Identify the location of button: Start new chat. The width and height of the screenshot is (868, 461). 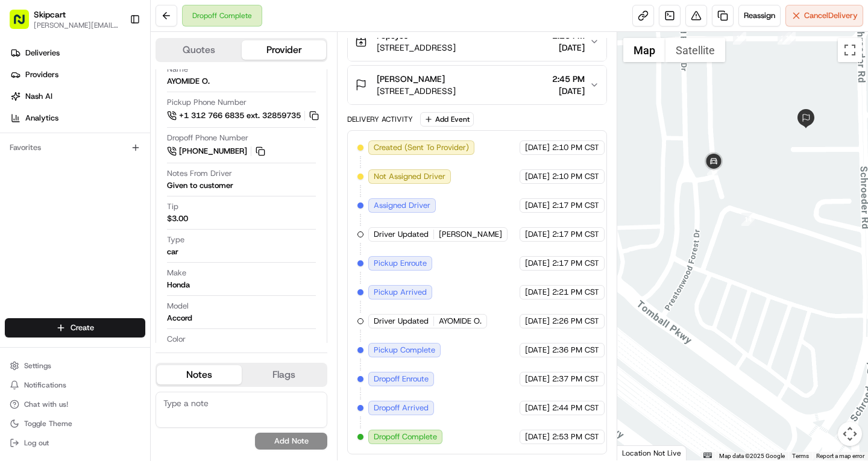
(212, 126).